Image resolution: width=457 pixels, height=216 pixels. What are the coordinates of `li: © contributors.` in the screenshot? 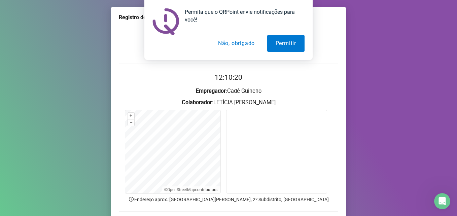 It's located at (191, 190).